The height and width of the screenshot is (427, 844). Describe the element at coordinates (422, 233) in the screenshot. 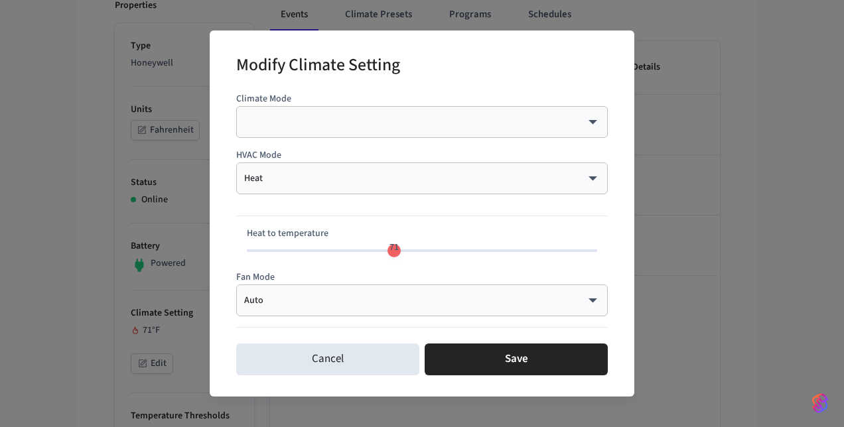

I see `p: Heat to temperature` at that location.